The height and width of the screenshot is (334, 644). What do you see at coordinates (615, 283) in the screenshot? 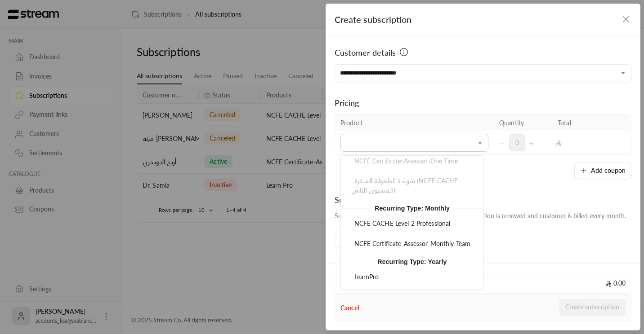
I see `span: 0.00` at bounding box center [615, 283].